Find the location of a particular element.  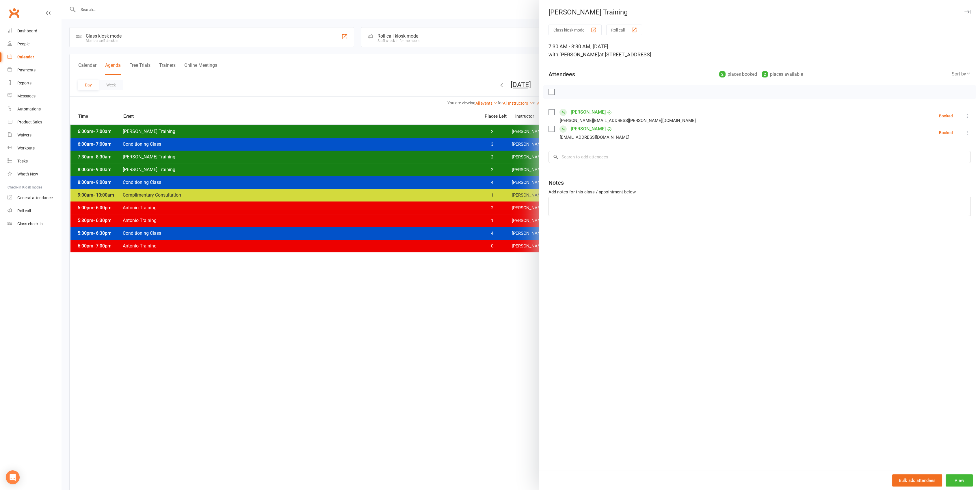

div: Messages is located at coordinates (26, 96).